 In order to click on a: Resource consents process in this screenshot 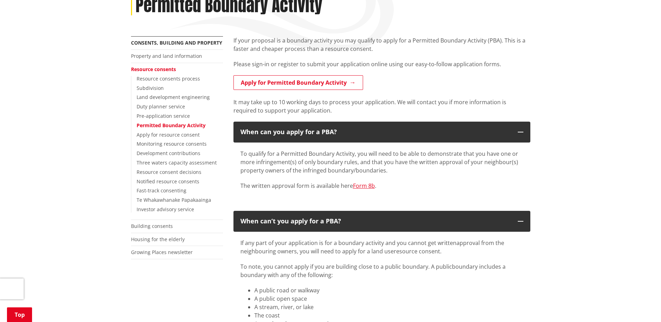, I will do `click(168, 78)`.